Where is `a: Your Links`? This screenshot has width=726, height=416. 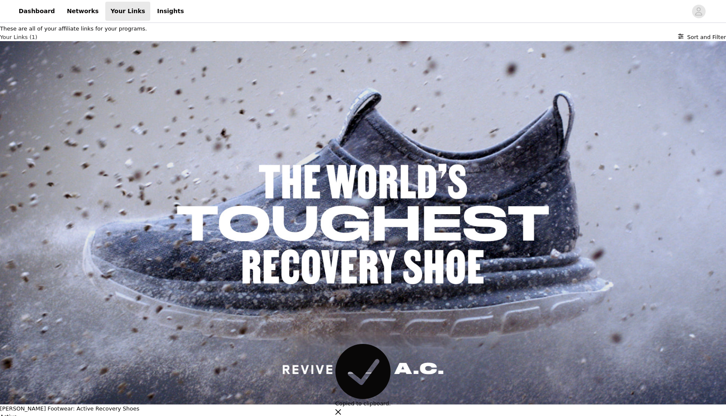 a: Your Links is located at coordinates (128, 11).